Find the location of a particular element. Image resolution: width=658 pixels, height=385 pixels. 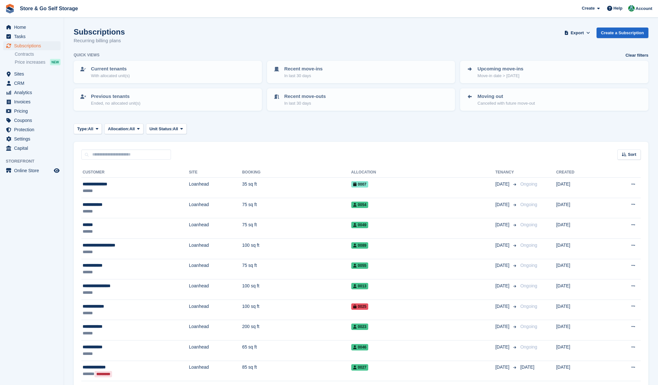

img: Adeel Hussain is located at coordinates (631, 8).